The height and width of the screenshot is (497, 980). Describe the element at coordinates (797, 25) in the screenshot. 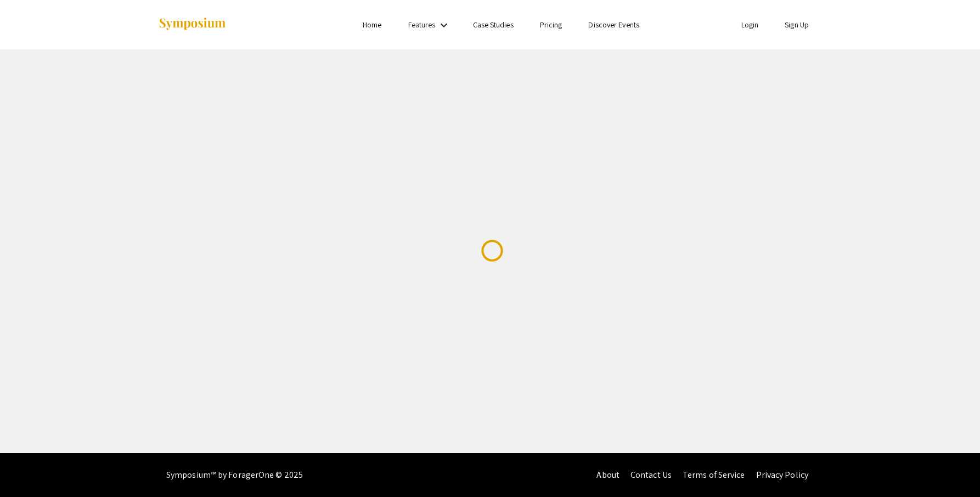

I see `a: Sign Up` at that location.